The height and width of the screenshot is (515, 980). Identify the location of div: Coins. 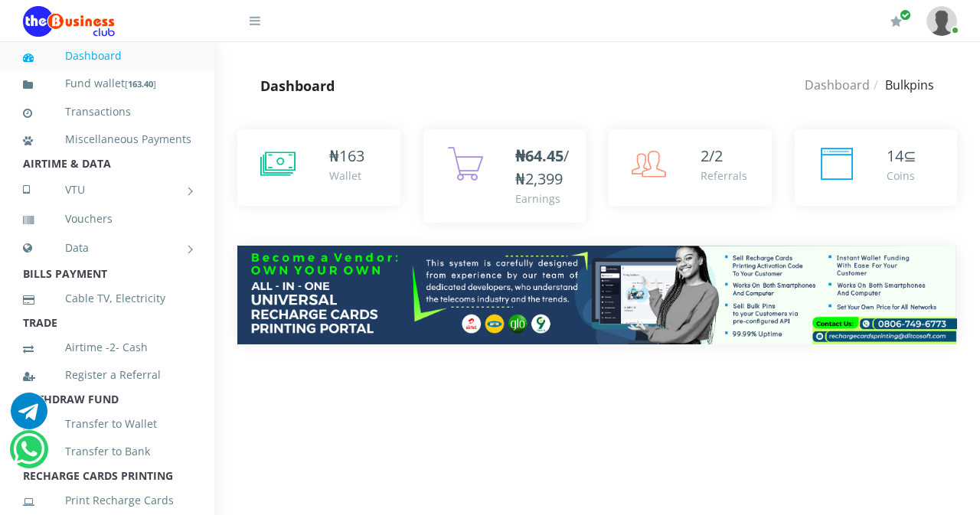
(901, 175).